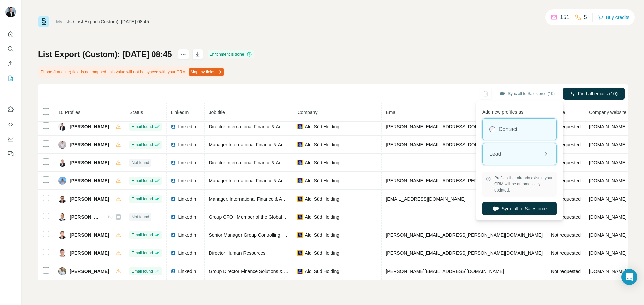 The image size is (644, 305). Describe the element at coordinates (44, 22) in the screenshot. I see `img: Surfe Logo` at that location.